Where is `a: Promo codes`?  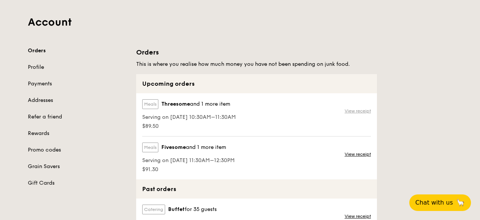
a: Promo codes is located at coordinates (78, 150).